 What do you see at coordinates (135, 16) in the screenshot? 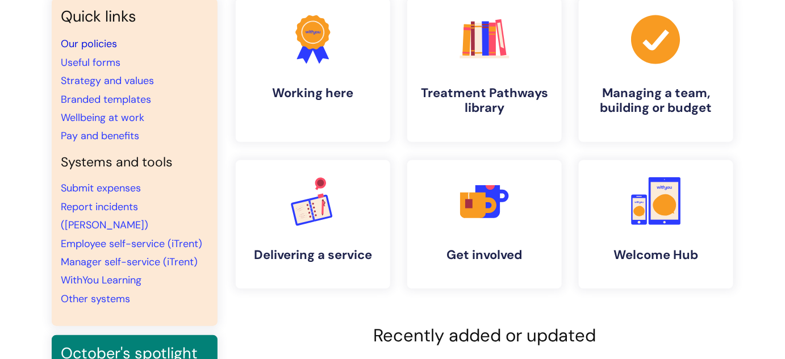
I see `h3: Quick links` at bounding box center [135, 16].